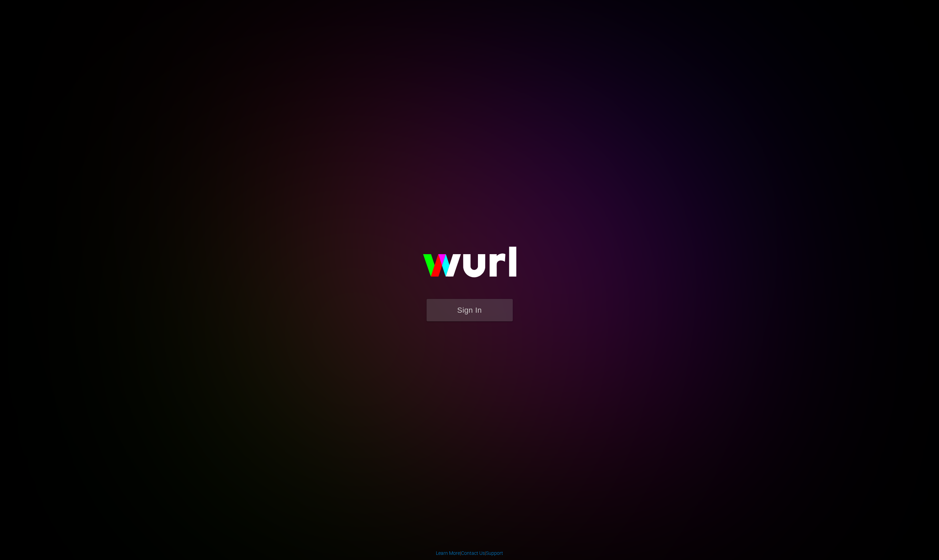 This screenshot has width=939, height=560. Describe the element at coordinates (472, 553) in the screenshot. I see `a: Contact Us` at that location.